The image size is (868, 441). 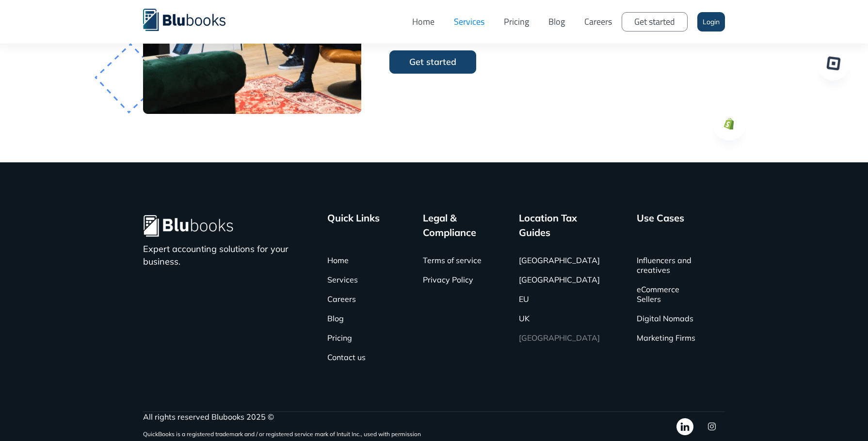 I want to click on a: EU, so click(x=523, y=299).